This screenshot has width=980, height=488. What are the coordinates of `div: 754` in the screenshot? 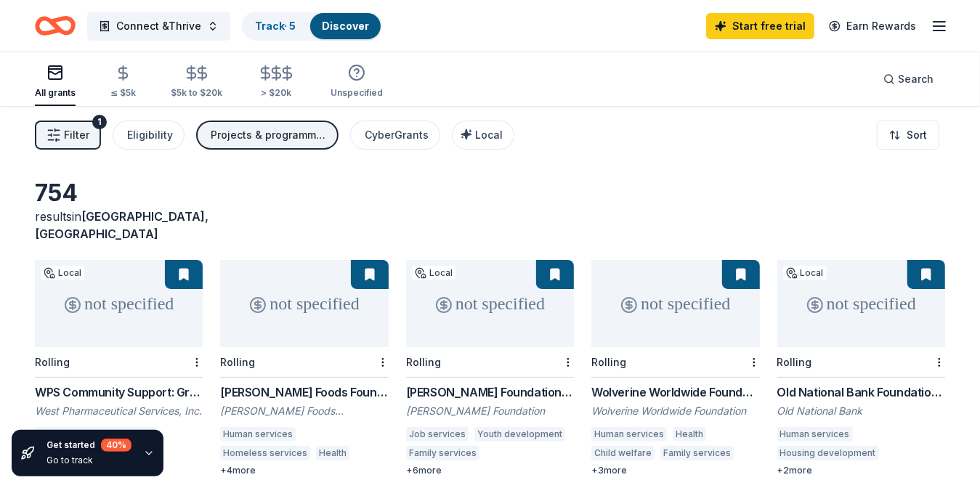 It's located at (119, 193).